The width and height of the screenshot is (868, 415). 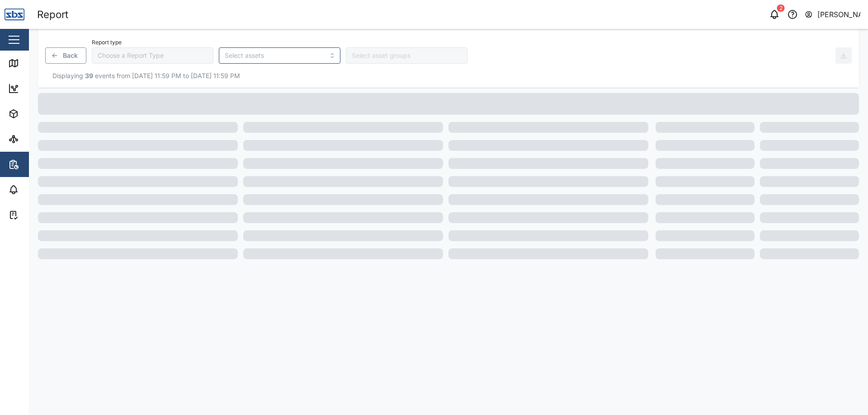 I want to click on span: Back, so click(x=70, y=56).